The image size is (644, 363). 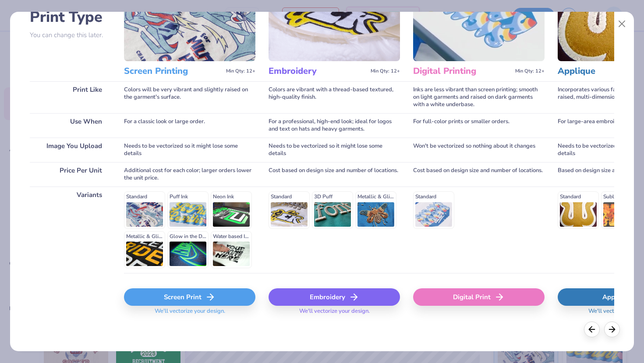 What do you see at coordinates (70, 175) in the screenshot?
I see `div: Price Per Unit` at bounding box center [70, 175].